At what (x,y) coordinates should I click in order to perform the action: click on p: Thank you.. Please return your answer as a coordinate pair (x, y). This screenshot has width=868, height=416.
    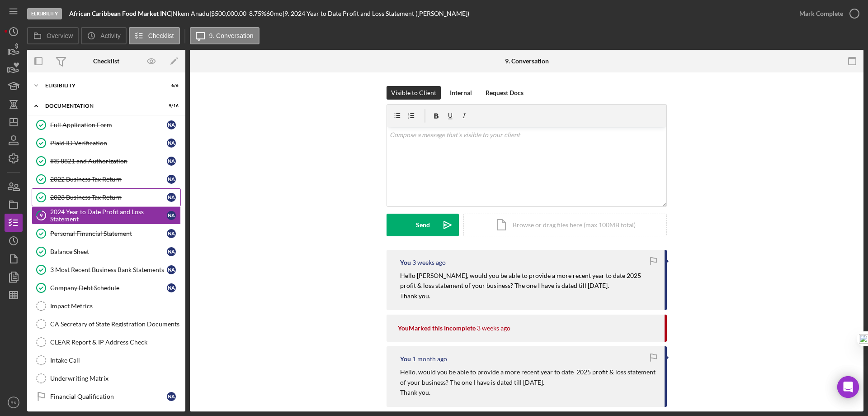
    Looking at the image, I should click on (528, 392).